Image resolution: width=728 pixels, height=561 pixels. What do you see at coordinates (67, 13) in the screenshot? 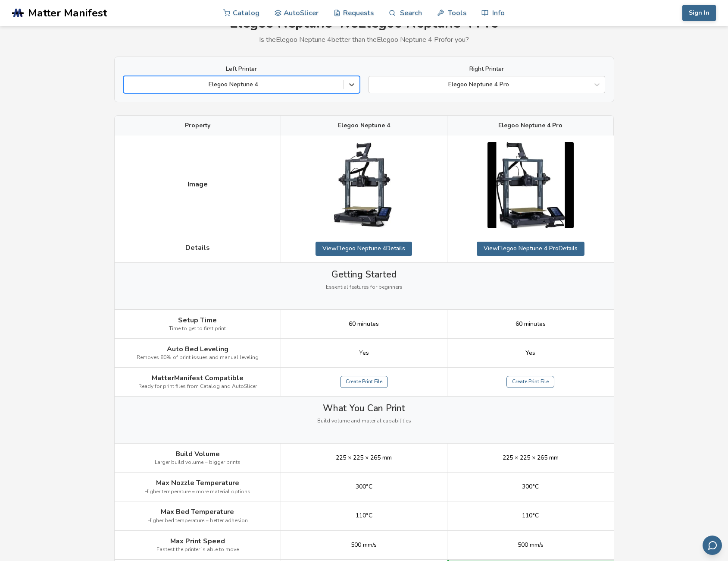
I see `span: Matter Manifest` at bounding box center [67, 13].